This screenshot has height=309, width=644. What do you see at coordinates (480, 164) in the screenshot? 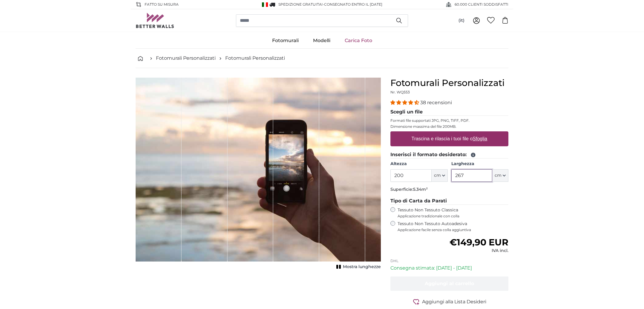
I see `label: Larghezza` at bounding box center [480, 164].